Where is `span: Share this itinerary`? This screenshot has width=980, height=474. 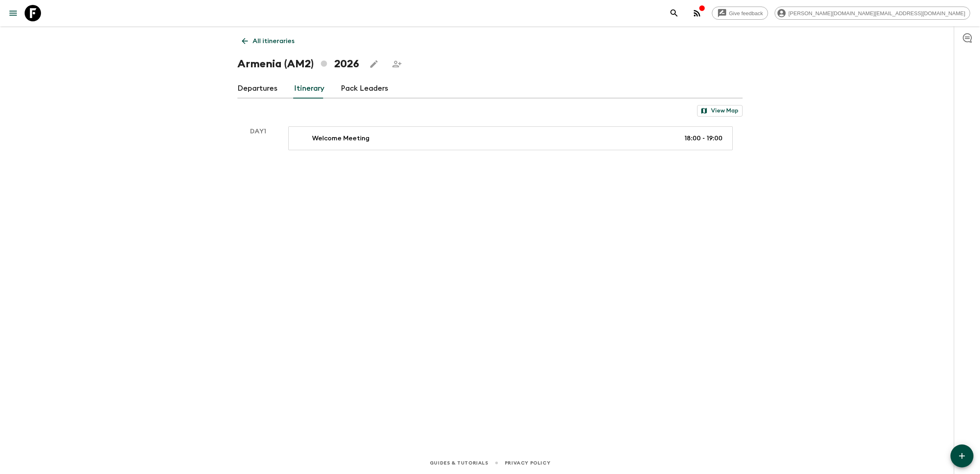
span: Share this itinerary is located at coordinates (397, 64).